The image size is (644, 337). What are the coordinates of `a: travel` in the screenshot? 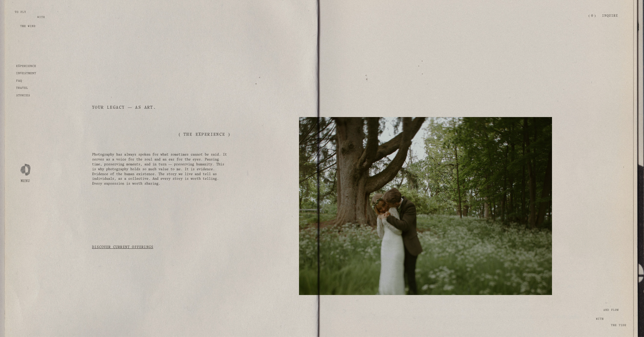 It's located at (22, 88).